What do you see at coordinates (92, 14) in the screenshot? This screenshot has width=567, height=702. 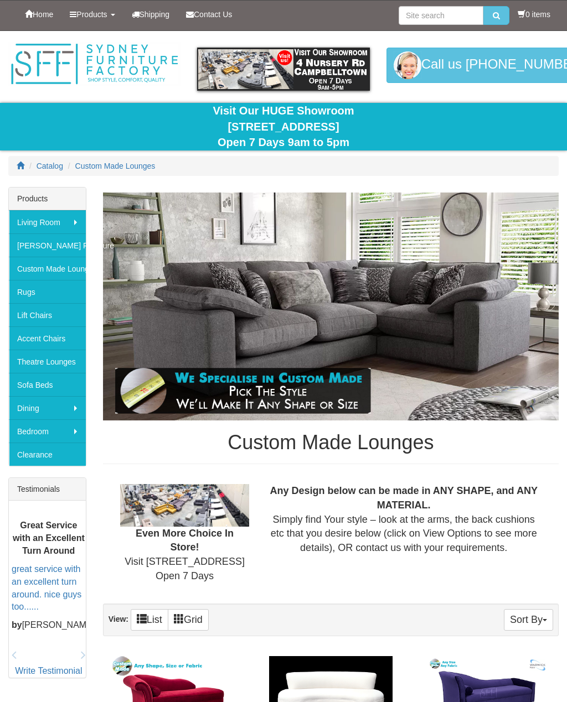 I see `a: Products` at bounding box center [92, 14].